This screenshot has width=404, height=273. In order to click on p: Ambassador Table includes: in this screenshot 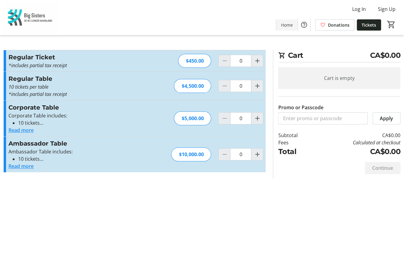, I will do `click(75, 152)`.